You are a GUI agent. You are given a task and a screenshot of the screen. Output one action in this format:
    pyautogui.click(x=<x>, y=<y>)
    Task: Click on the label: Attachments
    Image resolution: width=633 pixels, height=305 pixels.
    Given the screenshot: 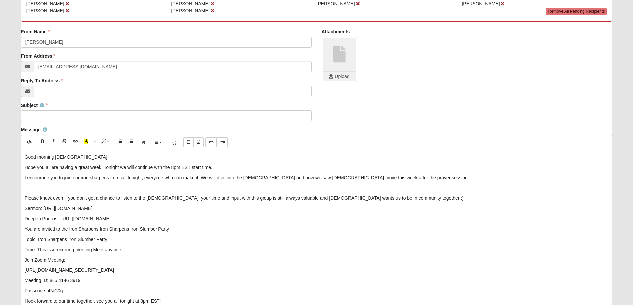 What is the action you would take?
    pyautogui.click(x=335, y=32)
    